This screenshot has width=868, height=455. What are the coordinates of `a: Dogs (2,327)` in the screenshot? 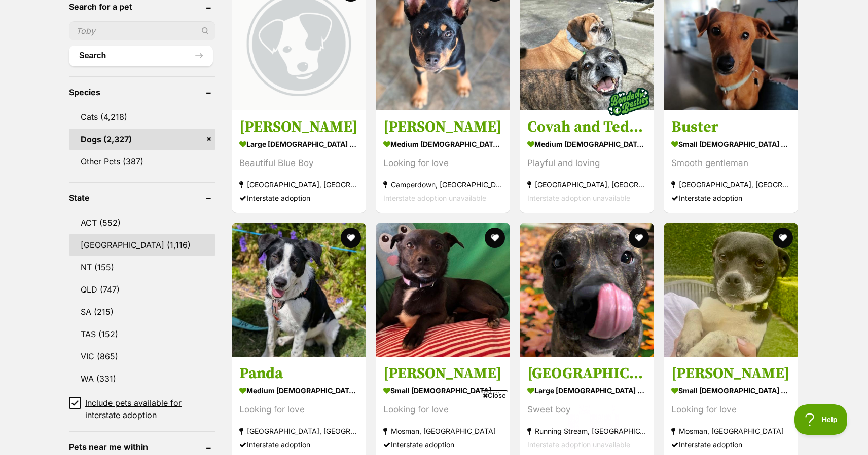 It's located at (142, 139).